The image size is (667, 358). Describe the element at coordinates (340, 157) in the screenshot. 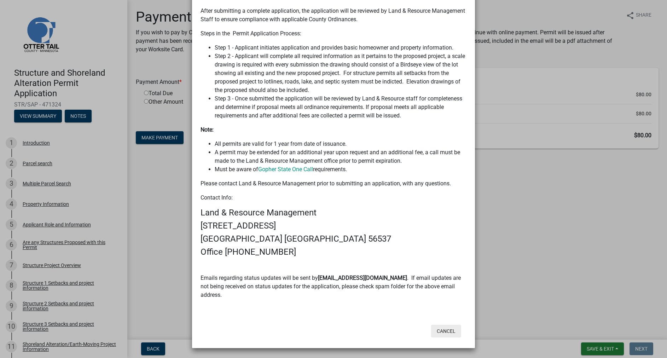

I see `li: A permit may be extended for an additional year upon request and an additional fee, a call must b...` at that location.